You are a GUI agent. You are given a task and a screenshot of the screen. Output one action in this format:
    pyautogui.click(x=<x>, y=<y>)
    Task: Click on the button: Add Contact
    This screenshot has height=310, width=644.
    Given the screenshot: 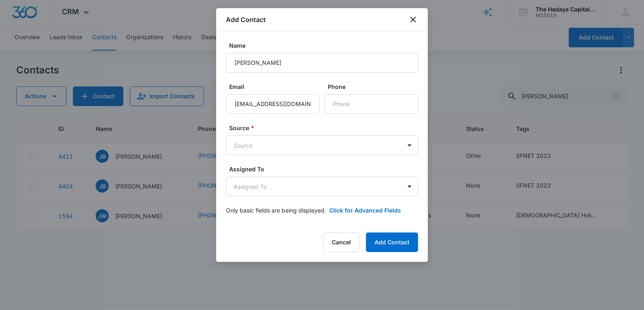 What is the action you would take?
    pyautogui.click(x=392, y=242)
    